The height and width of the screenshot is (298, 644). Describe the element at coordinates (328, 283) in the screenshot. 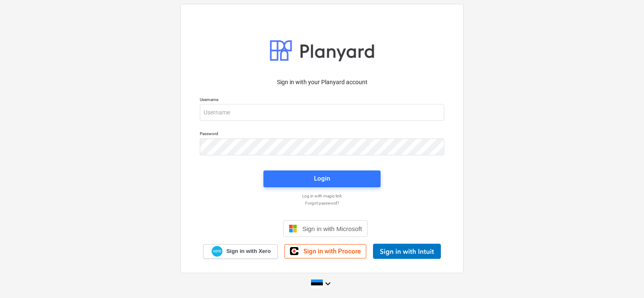

I see `i: keyboard_arrow_down` at that location.